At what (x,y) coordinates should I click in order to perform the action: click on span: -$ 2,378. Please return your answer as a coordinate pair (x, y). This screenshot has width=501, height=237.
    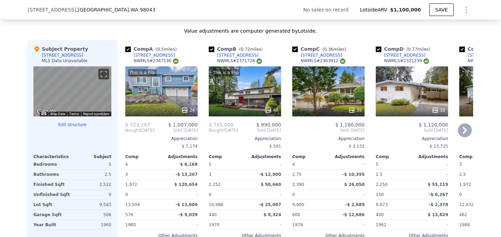
    Looking at the image, I should click on (439, 205).